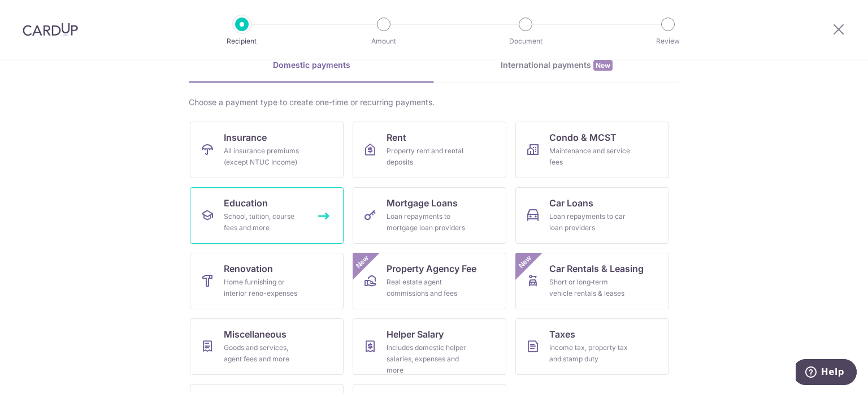 Image resolution: width=868 pixels, height=393 pixels. What do you see at coordinates (562, 334) in the screenshot?
I see `span: Taxes` at bounding box center [562, 334].